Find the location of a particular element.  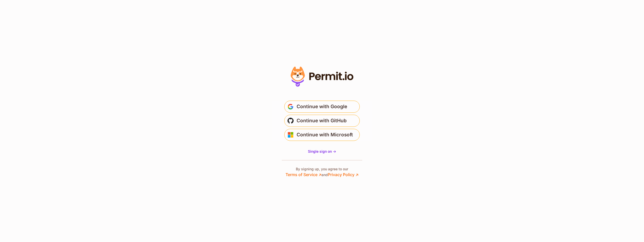

button: Continue with Microsoft is located at coordinates (322, 135).